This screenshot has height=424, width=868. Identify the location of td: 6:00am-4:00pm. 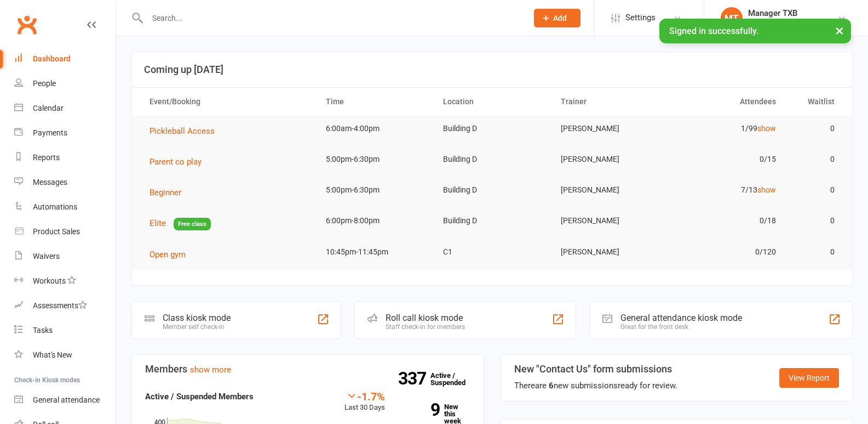
(374, 128).